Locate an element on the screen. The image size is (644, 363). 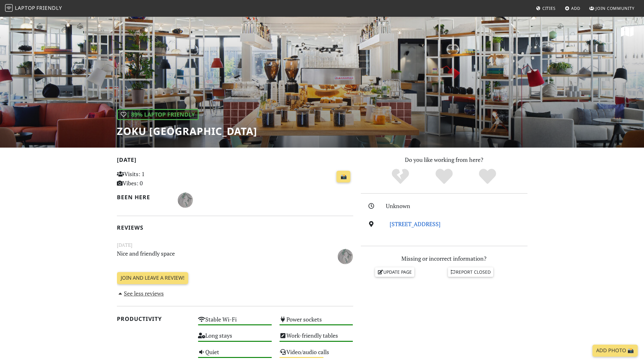
a: Join Community is located at coordinates (611, 8).